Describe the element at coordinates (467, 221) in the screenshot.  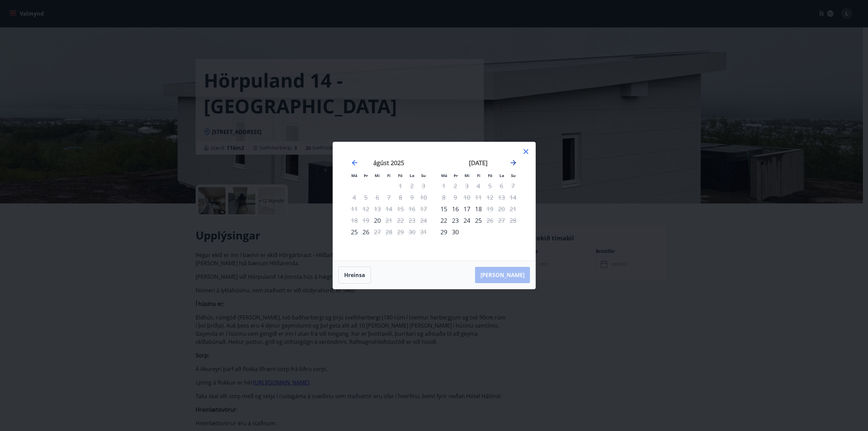
I see `div: 24` at that location.